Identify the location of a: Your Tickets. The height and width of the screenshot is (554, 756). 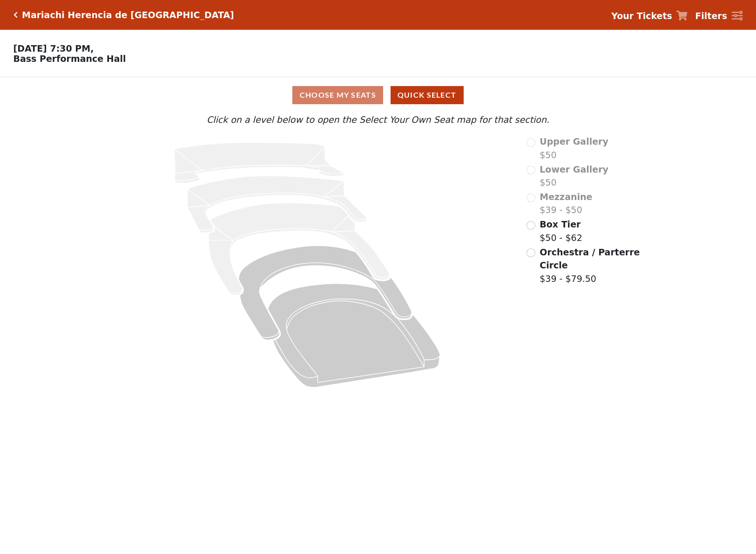
(650, 16).